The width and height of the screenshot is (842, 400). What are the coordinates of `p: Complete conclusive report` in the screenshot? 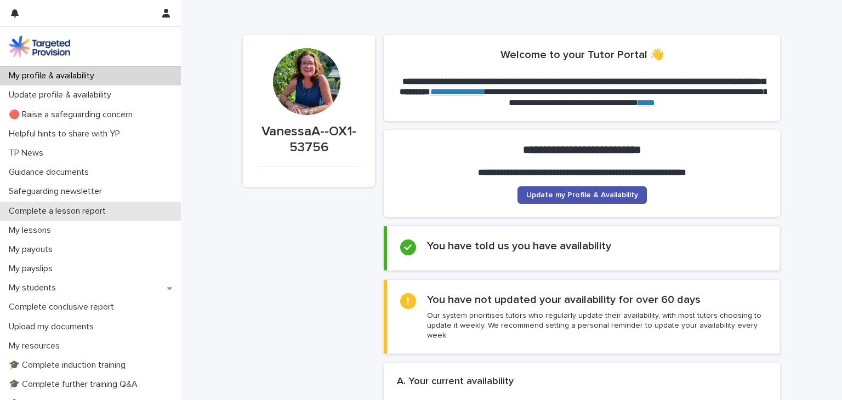 It's located at (64, 307).